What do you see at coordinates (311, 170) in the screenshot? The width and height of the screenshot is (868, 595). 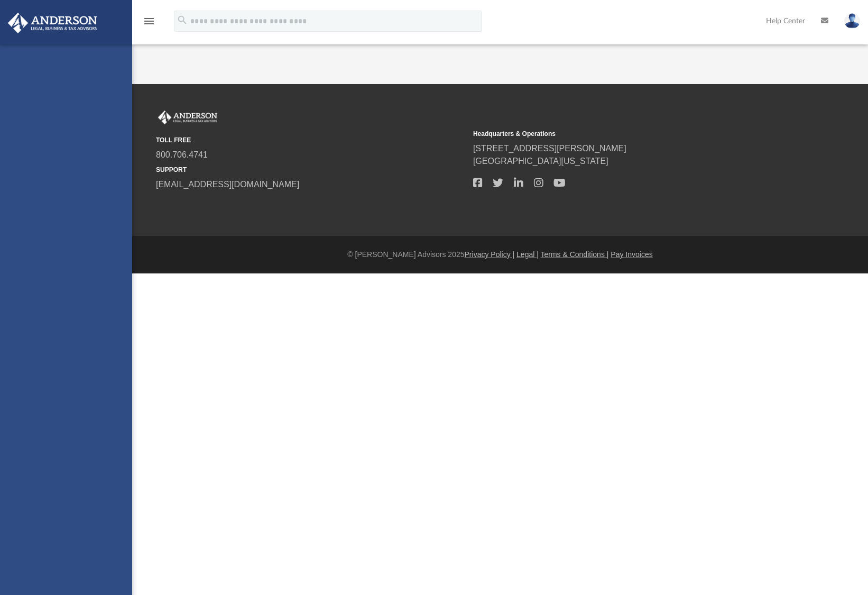 I see `small: SUPPORT` at bounding box center [311, 170].